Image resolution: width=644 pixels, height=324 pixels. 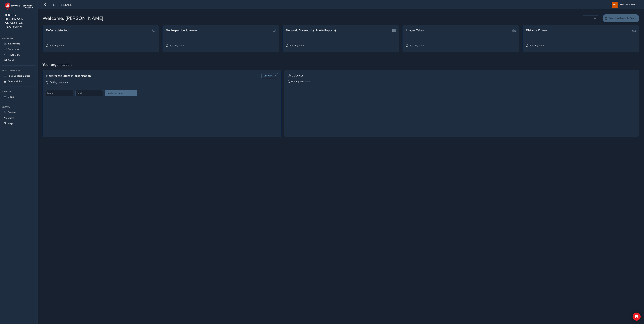 What do you see at coordinates (268, 76) in the screenshot?
I see `span: See more` at bounding box center [268, 76].